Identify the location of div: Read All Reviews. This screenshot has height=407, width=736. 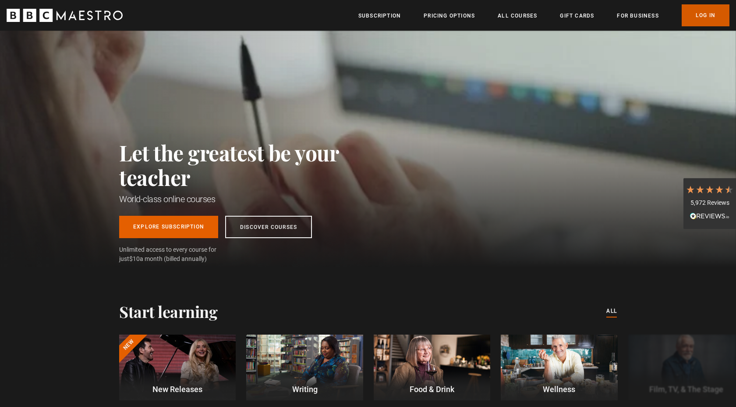
(710, 217).